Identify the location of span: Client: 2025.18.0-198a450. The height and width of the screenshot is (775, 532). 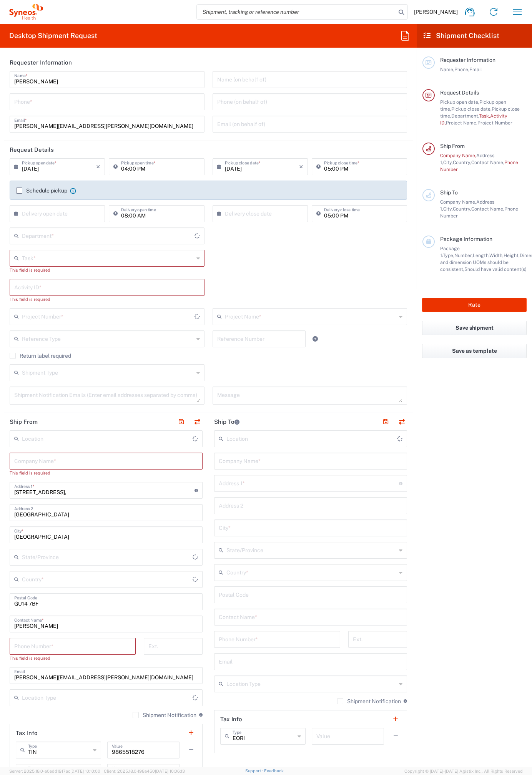
(144, 771).